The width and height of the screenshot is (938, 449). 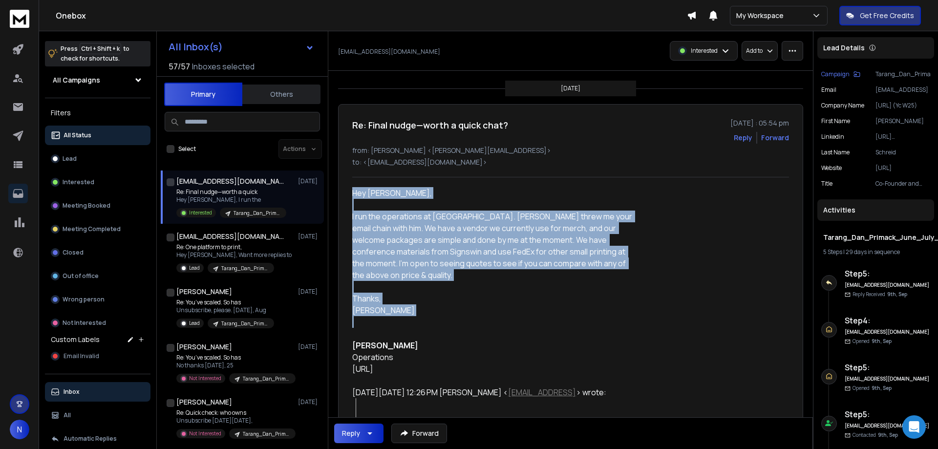 I want to click on button: Others, so click(x=281, y=94).